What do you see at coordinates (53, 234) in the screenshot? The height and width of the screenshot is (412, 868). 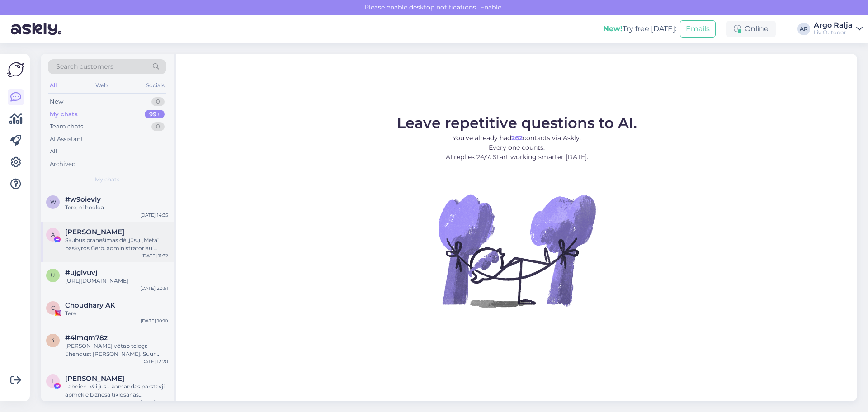 I see `span: A` at bounding box center [53, 234].